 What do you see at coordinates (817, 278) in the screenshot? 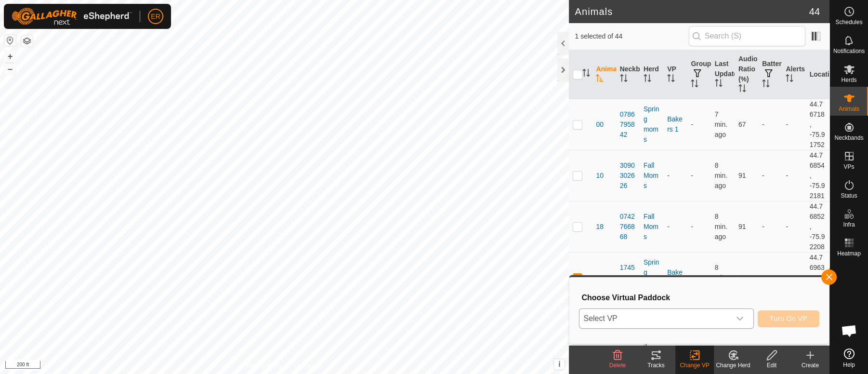
I see `td: 44.76963, -75.91778` at bounding box center [817, 278].